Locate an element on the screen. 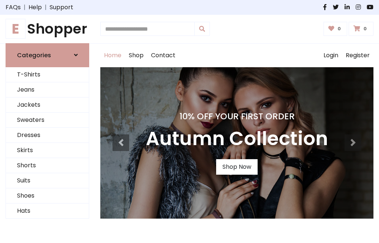  a: Sweaters is located at coordinates (47, 120).